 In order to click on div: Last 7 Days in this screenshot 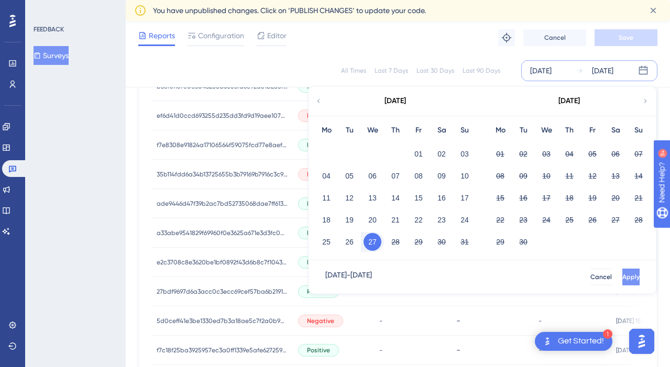, I will do `click(391, 71)`.